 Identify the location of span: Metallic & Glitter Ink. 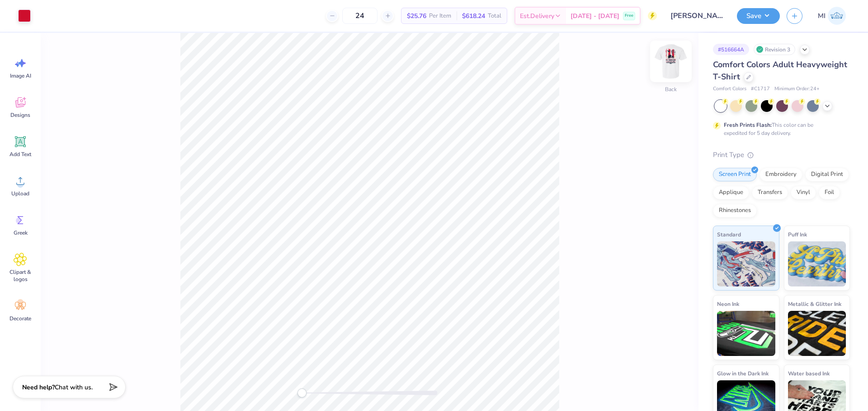
(815, 304).